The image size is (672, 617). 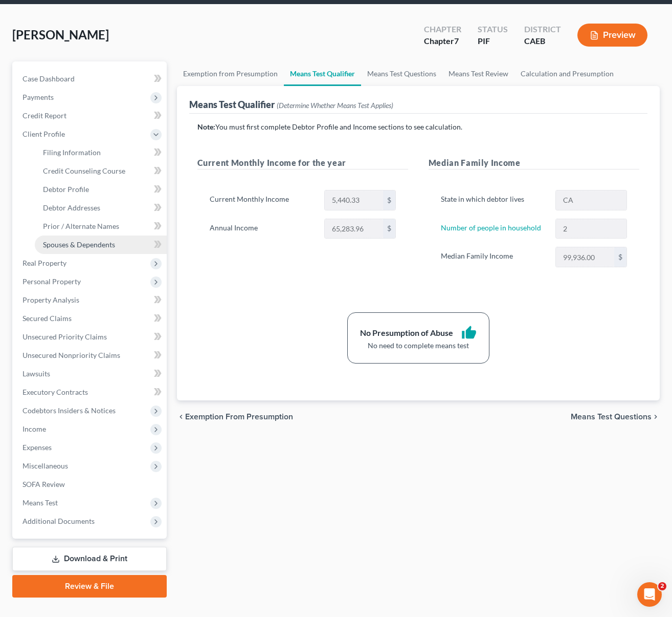 What do you see at coordinates (89, 586) in the screenshot?
I see `a: Review & File` at bounding box center [89, 586].